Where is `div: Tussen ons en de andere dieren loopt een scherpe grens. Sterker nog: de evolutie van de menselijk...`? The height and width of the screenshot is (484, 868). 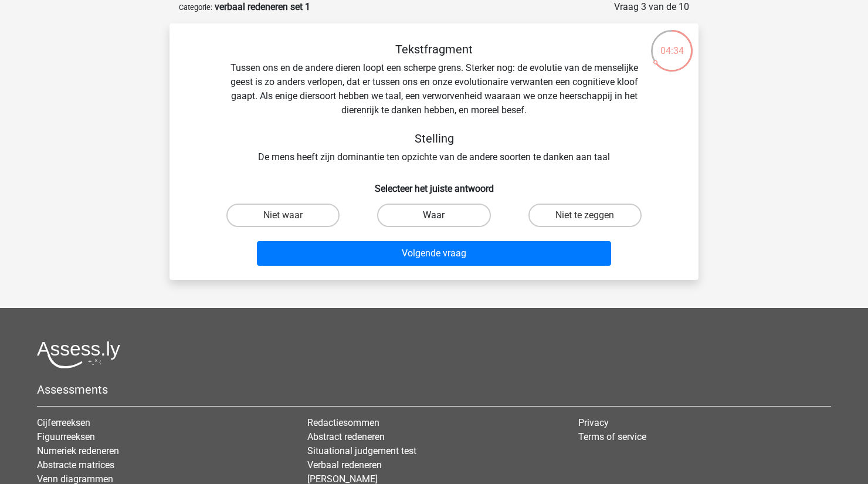
div: Tussen ons en de andere dieren loopt een scherpe grens. Sterker nog: de evolutie van de menselijk... is located at coordinates (434, 104).